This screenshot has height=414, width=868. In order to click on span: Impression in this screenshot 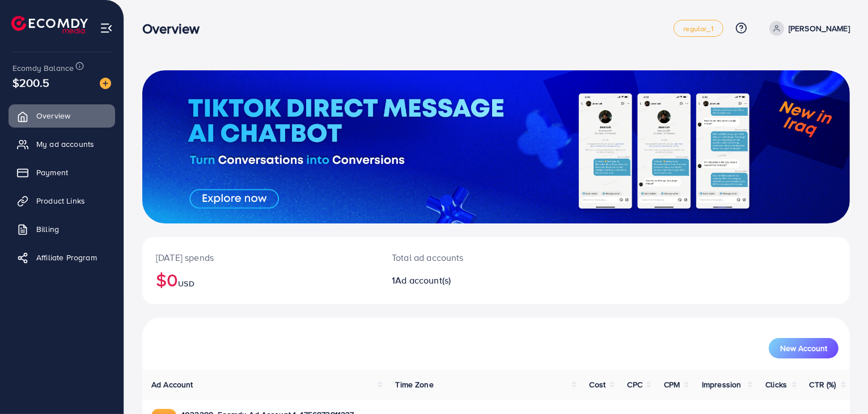, I will do `click(722, 385)`.